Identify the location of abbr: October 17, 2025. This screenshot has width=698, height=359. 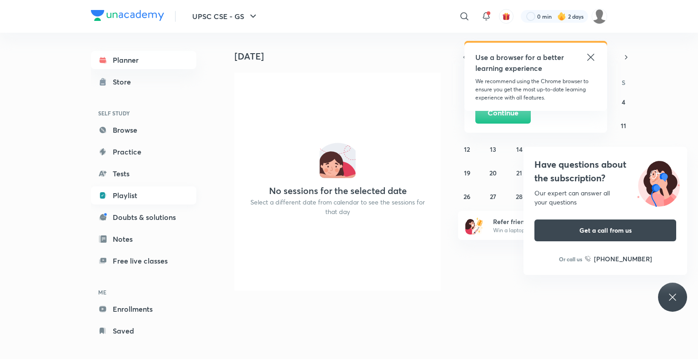
(597, 149).